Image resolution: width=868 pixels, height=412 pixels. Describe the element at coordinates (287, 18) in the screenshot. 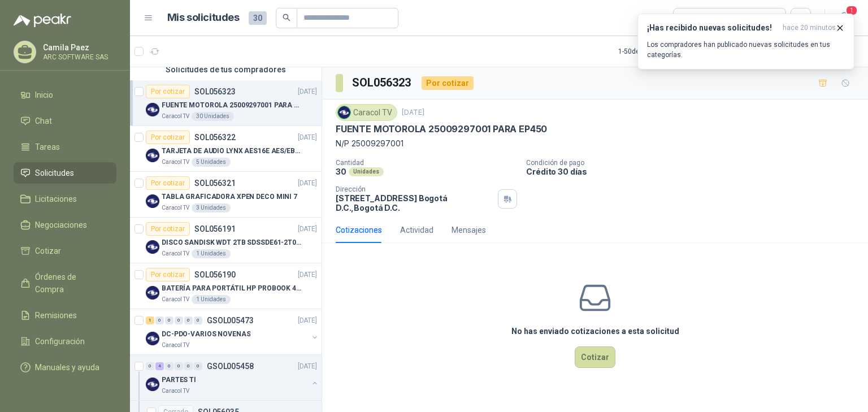

I see `span: search` at that location.